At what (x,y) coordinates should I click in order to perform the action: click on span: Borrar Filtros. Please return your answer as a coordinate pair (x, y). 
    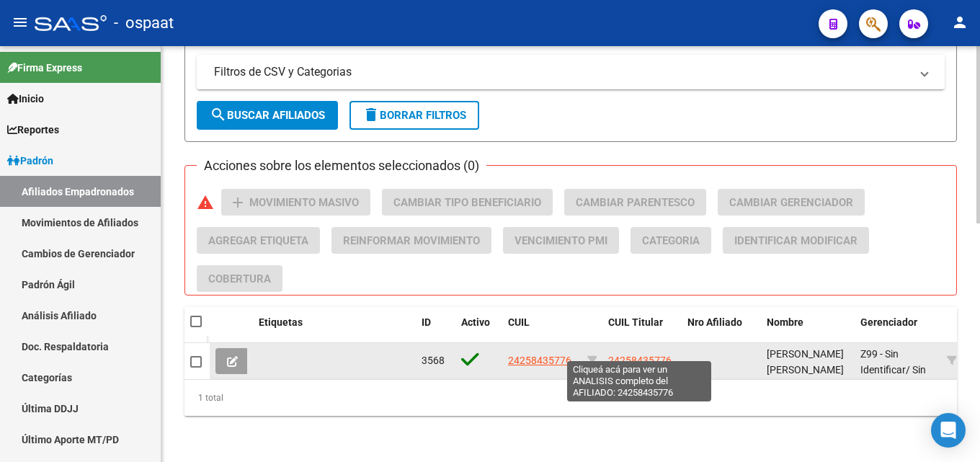
    Looking at the image, I should click on (414, 116).